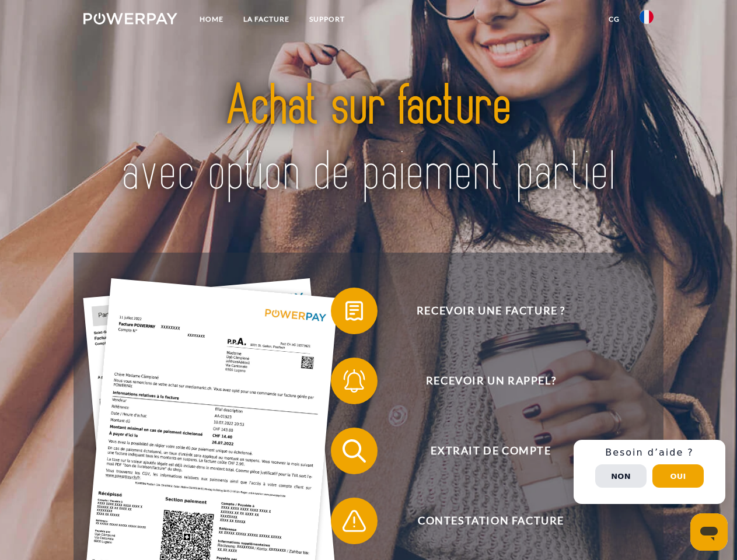 This screenshot has width=737, height=560. Describe the element at coordinates (483, 521) in the screenshot. I see `a: Contestation Facture` at that location.